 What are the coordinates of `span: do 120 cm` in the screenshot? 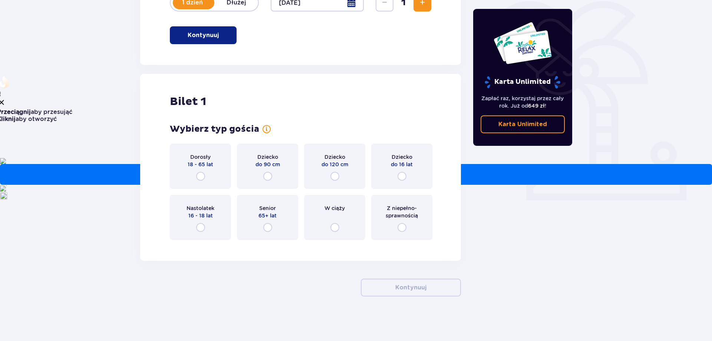 It's located at (335, 164).